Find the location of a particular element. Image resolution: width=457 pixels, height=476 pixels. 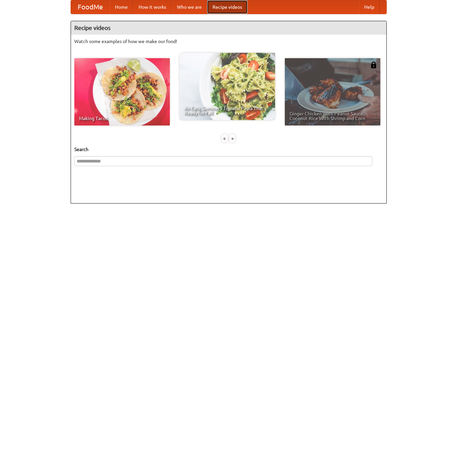

a: Home is located at coordinates (121, 7).